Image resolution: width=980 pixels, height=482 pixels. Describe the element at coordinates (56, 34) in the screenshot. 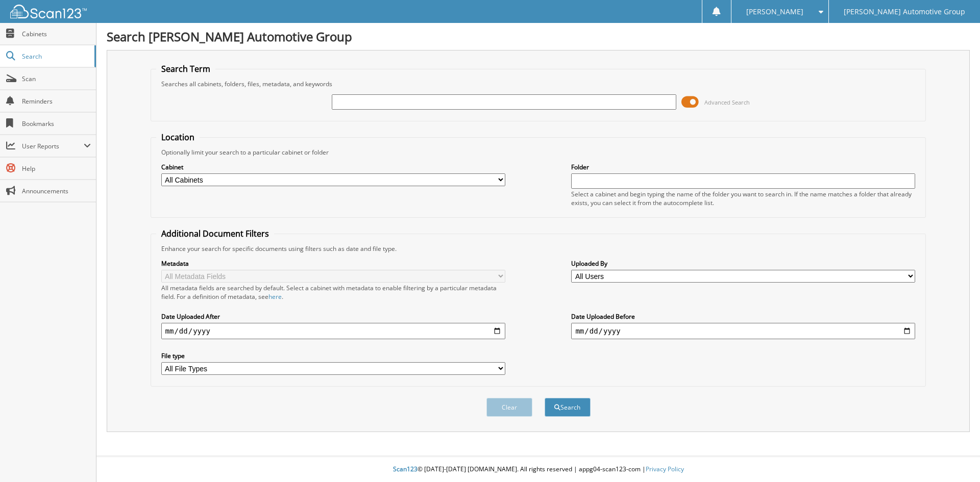

I see `span: Cabinets` at that location.